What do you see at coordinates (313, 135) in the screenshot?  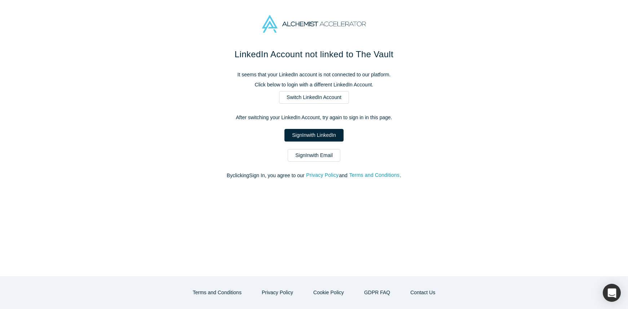 I see `a: SignInwith LinkedIn` at bounding box center [313, 135].